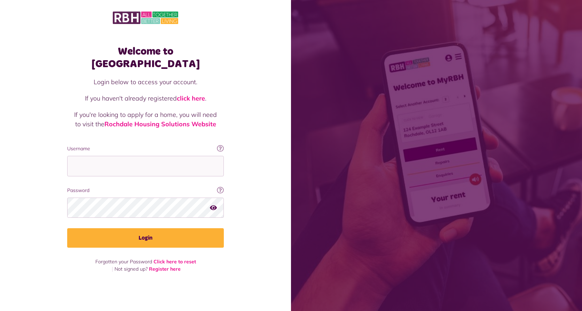  What do you see at coordinates (145, 149) in the screenshot?
I see `label: Username` at bounding box center [145, 149].